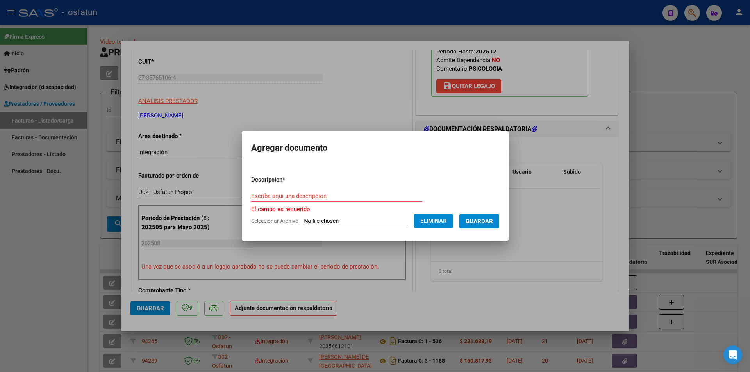 Image resolution: width=750 pixels, height=372 pixels. What do you see at coordinates (733, 355) in the screenshot?
I see `div: Open Intercom Messenger` at bounding box center [733, 355].